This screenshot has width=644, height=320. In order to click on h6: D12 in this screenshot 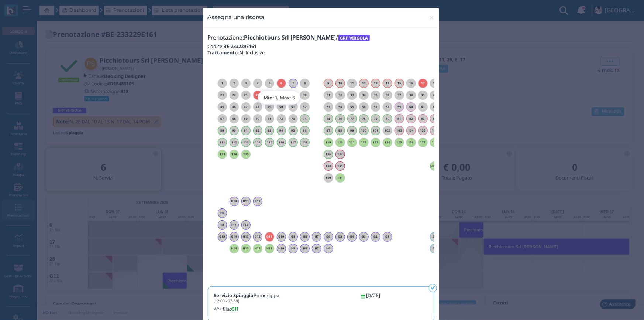, I will do `click(258, 201)`.